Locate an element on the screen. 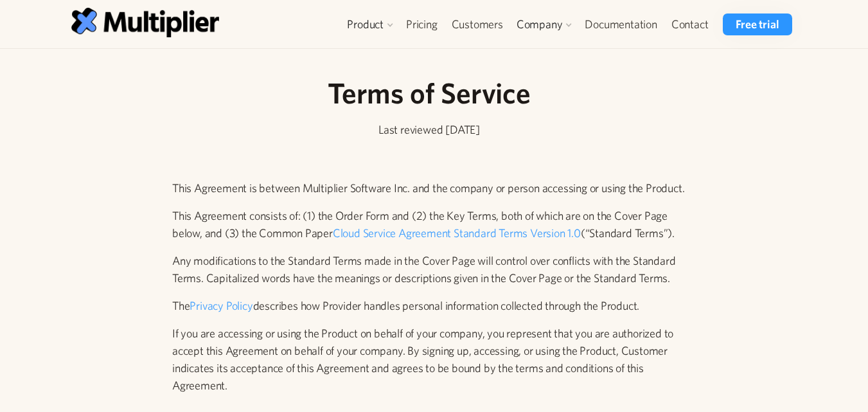  h1: Terms of Service is located at coordinates (429, 93).